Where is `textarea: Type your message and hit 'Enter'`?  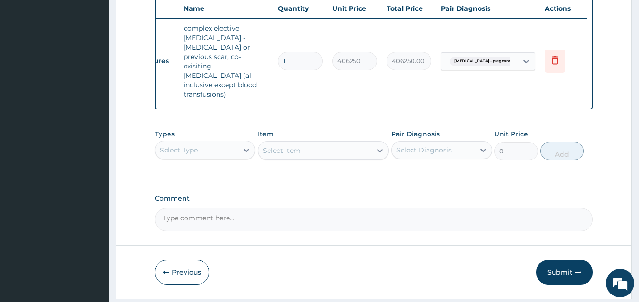
textarea: Type your message and hit 'Enter' is located at coordinates (92, 218).